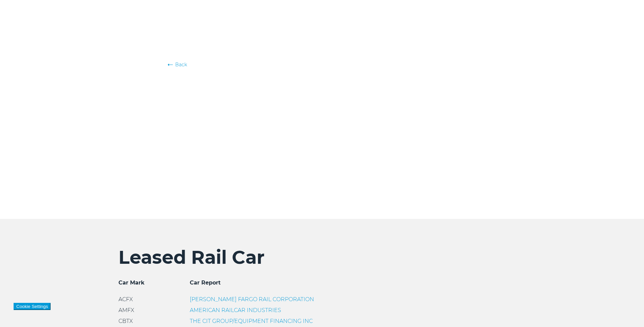  What do you see at coordinates (322, 258) in the screenshot?
I see `h2: Leased Rail Car` at bounding box center [322, 258].